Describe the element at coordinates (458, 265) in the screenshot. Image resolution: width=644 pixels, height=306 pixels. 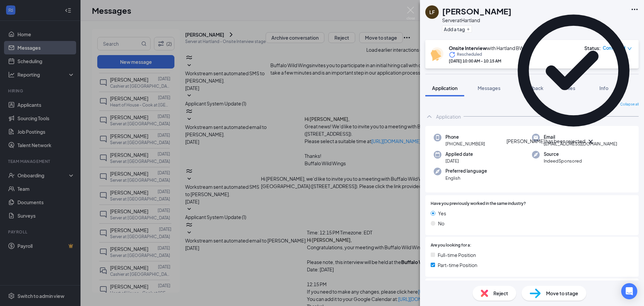
I see `span: Part-time Position` at that location.